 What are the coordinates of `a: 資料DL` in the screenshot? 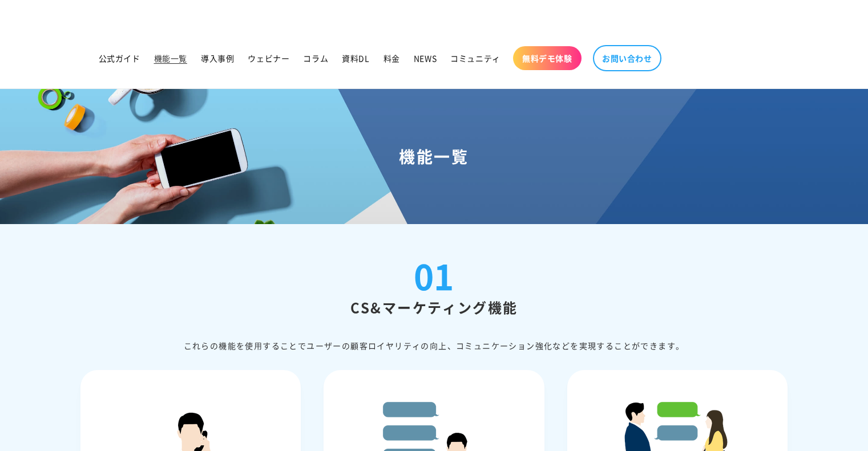 It's located at (356, 58).